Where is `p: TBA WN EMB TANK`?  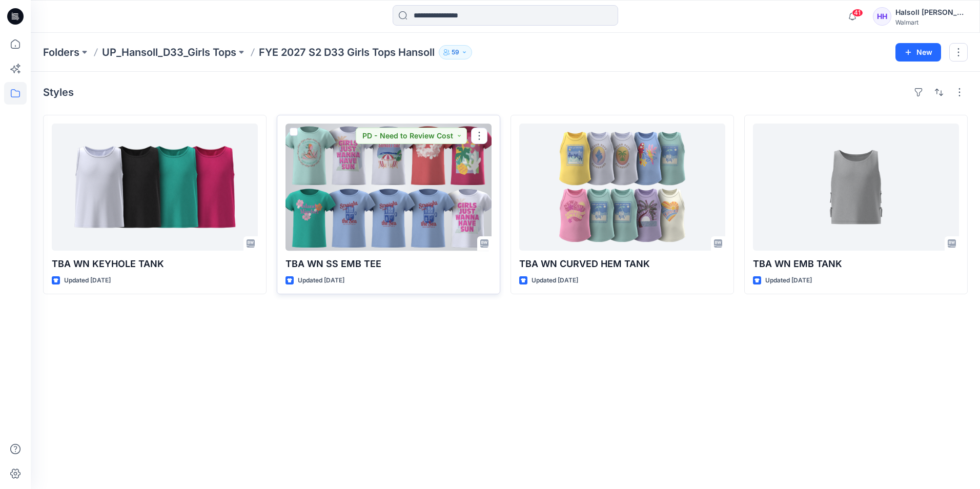
p: TBA WN EMB TANK is located at coordinates (856, 264).